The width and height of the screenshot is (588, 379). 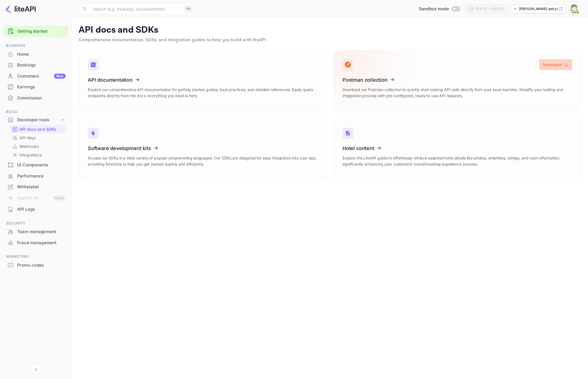 What do you see at coordinates (36, 242) in the screenshot?
I see `a: Fraud management` at bounding box center [36, 242].